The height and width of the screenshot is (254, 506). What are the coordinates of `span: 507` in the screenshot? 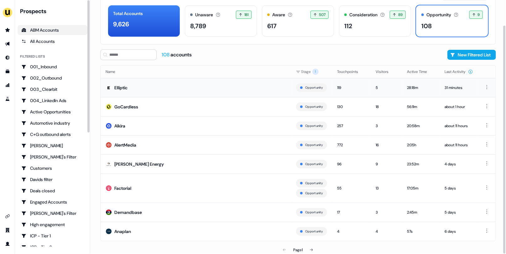 It's located at (322, 15).